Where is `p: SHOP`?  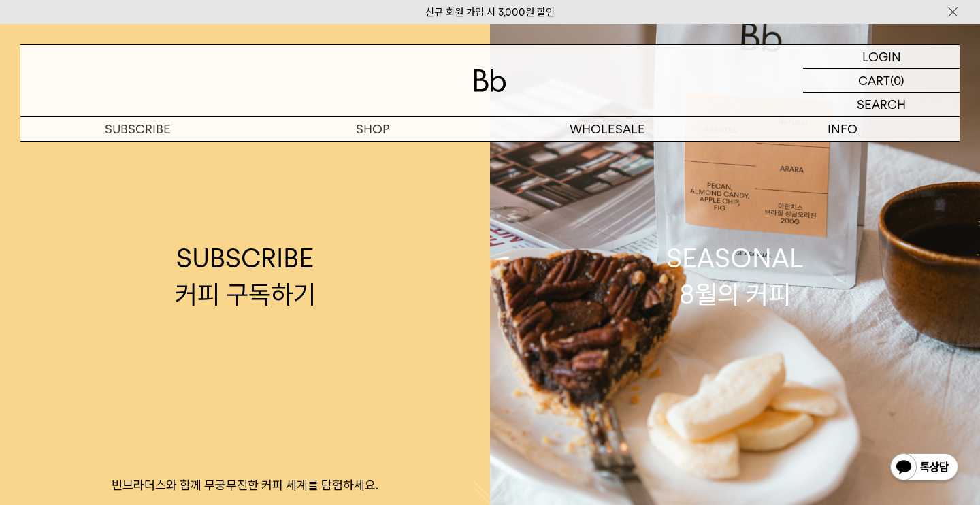
p: SHOP is located at coordinates (373, 129).